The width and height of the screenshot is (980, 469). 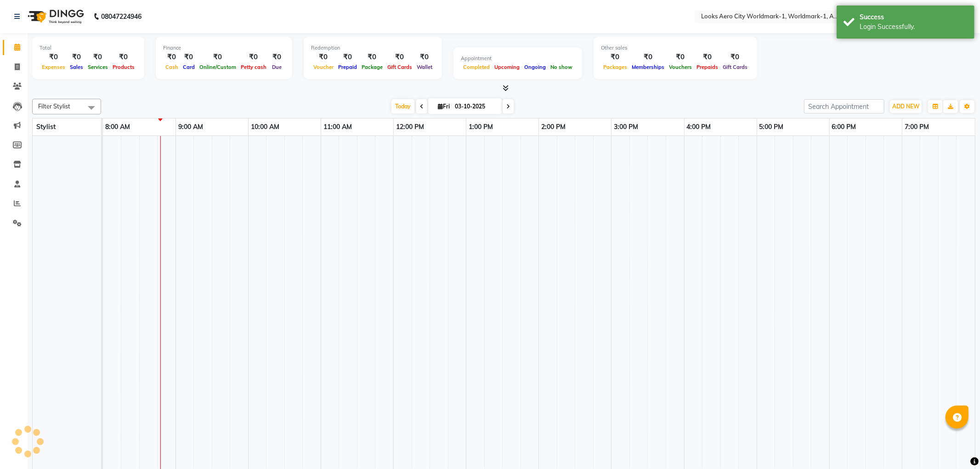 I want to click on span: Products, so click(x=124, y=68).